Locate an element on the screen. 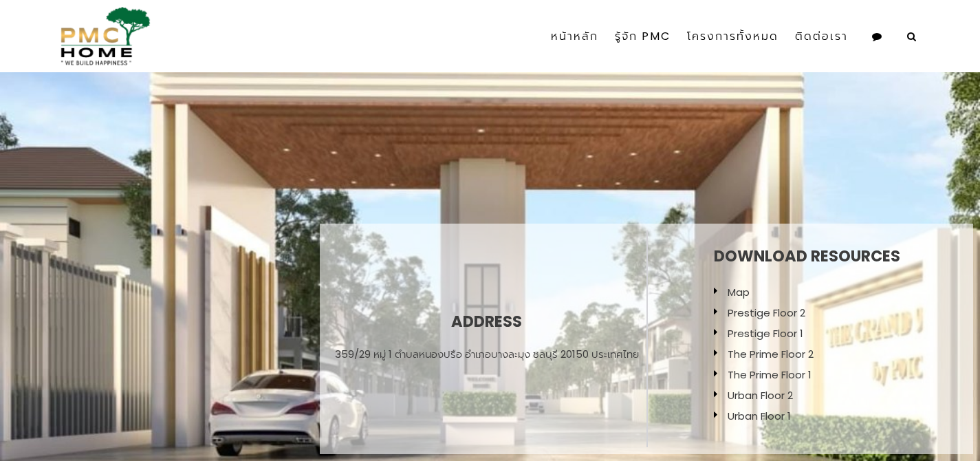 Image resolution: width=980 pixels, height=461 pixels. a: รู้จัก PMC is located at coordinates (643, 36).